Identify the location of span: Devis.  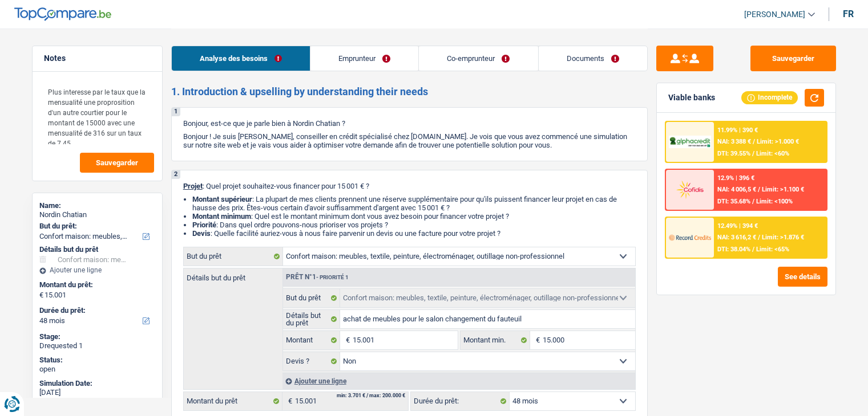
(201, 234).